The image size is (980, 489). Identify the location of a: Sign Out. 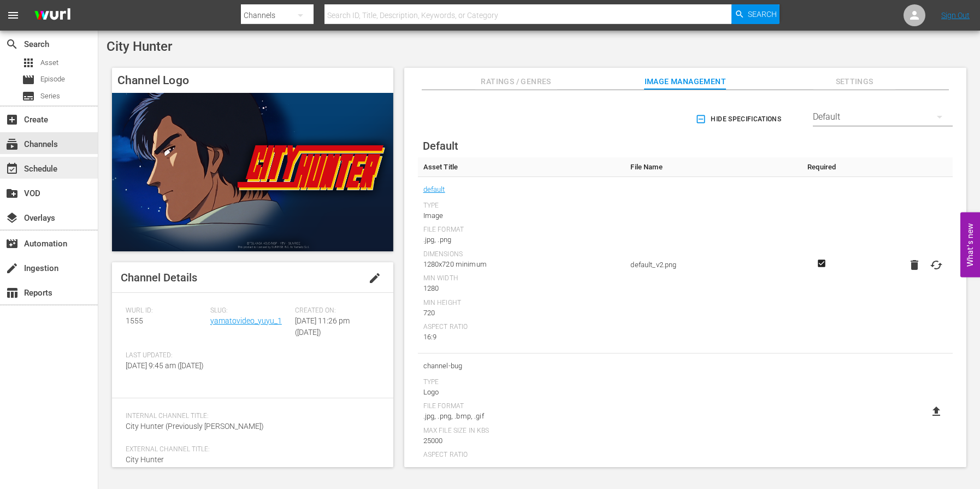
(955, 15).